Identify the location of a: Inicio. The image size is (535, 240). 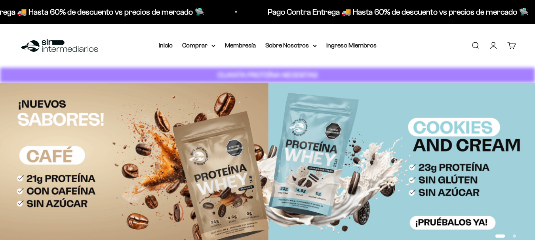
(165, 45).